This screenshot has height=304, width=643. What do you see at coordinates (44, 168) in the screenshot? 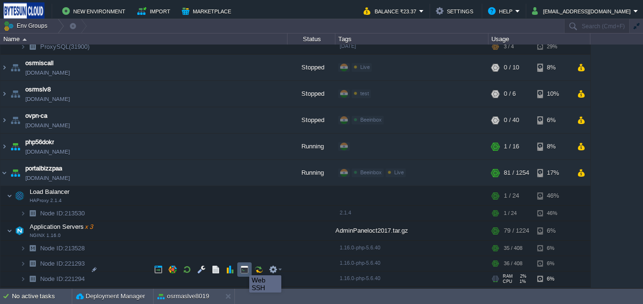
I see `a: portalbizzpaa` at bounding box center [44, 168].